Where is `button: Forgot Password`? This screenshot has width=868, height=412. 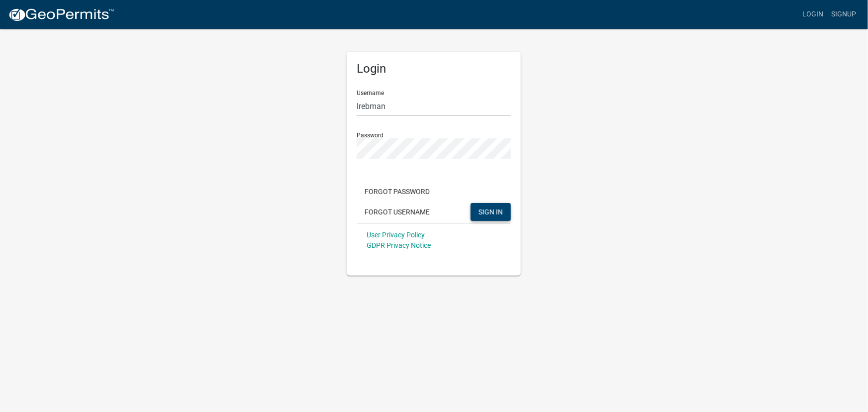 button: Forgot Password is located at coordinates (397, 192).